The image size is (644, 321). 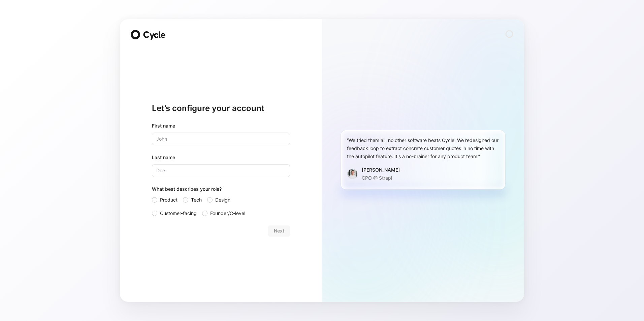 I want to click on div: First name, so click(x=221, y=126).